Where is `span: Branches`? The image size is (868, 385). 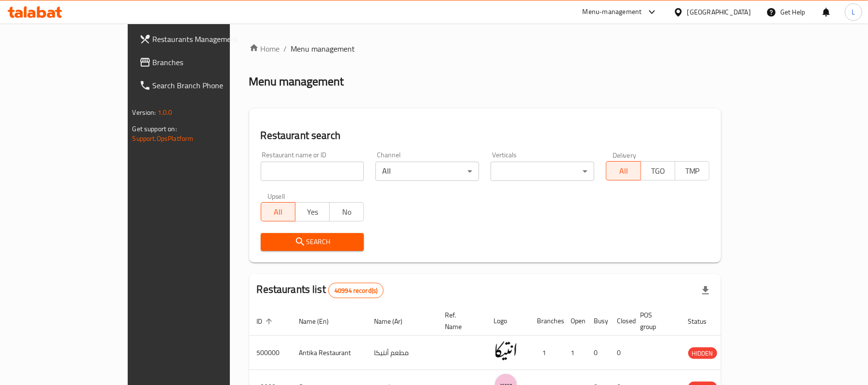
span: Branches is located at coordinates (209, 62).